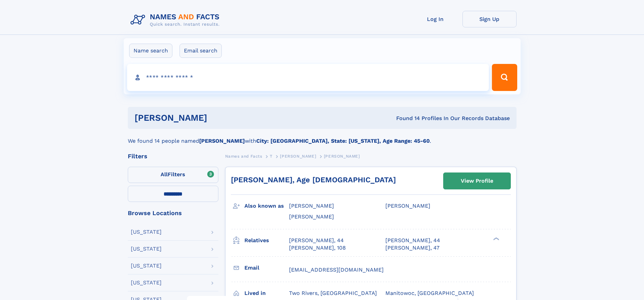 Image resolution: width=644 pixels, height=300 pixels. I want to click on a: Log In, so click(436, 19).